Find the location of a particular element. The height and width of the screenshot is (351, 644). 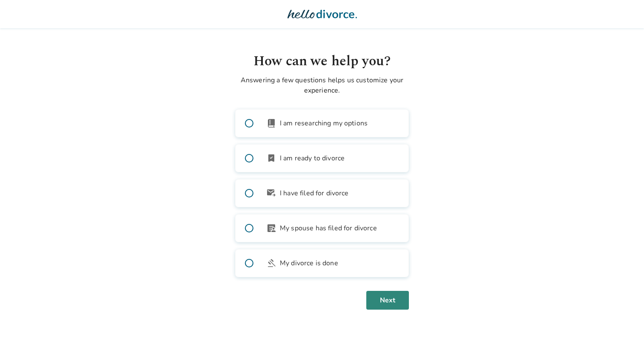

span: My divorce is done is located at coordinates (309, 263).